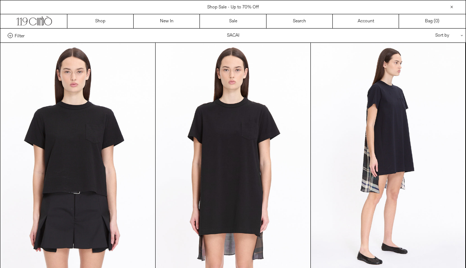  Describe the element at coordinates (366, 21) in the screenshot. I see `a: Account` at that location.